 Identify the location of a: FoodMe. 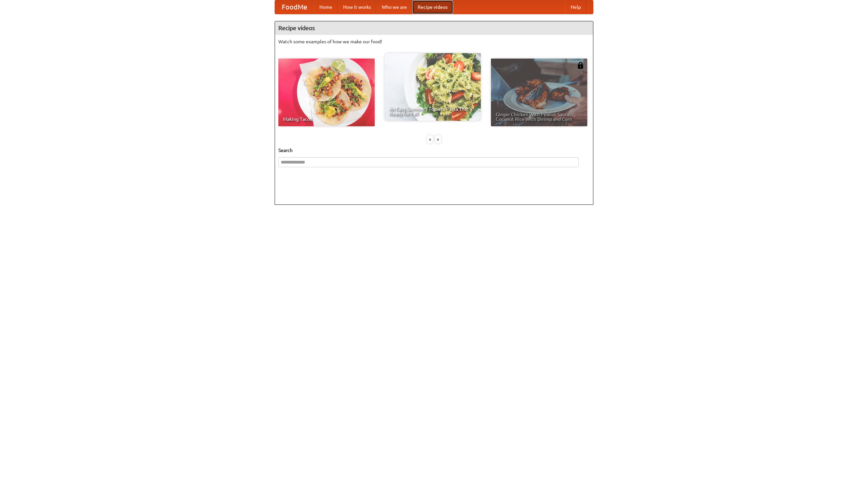
(294, 7).